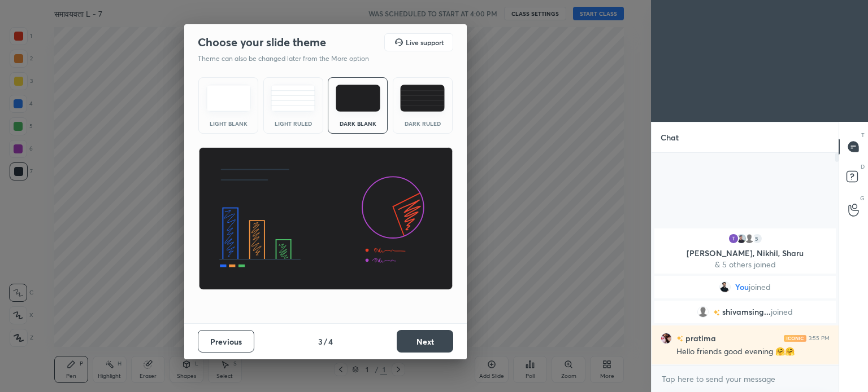 The height and width of the screenshot is (392, 868). Describe the element at coordinates (757, 239) in the screenshot. I see `div: 5` at that location.